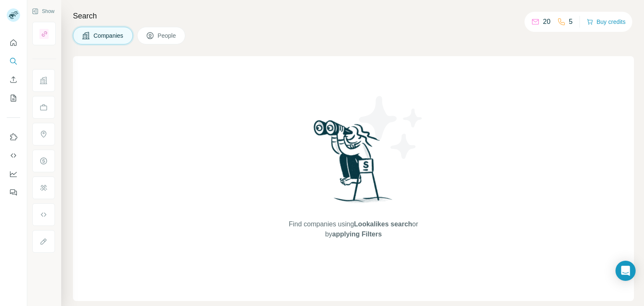 This screenshot has height=306, width=644. I want to click on button: Use Surfe API, so click(13, 156).